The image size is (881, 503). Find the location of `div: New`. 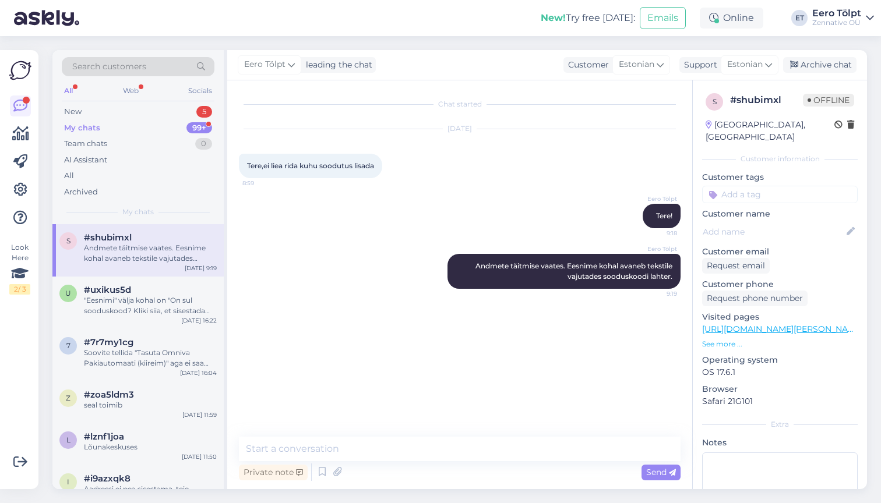

div: New is located at coordinates (73, 112).